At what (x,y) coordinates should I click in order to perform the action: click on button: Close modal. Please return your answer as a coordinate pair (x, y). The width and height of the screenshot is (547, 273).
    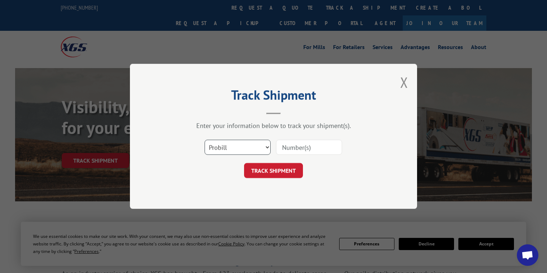
    Looking at the image, I should click on (404, 82).